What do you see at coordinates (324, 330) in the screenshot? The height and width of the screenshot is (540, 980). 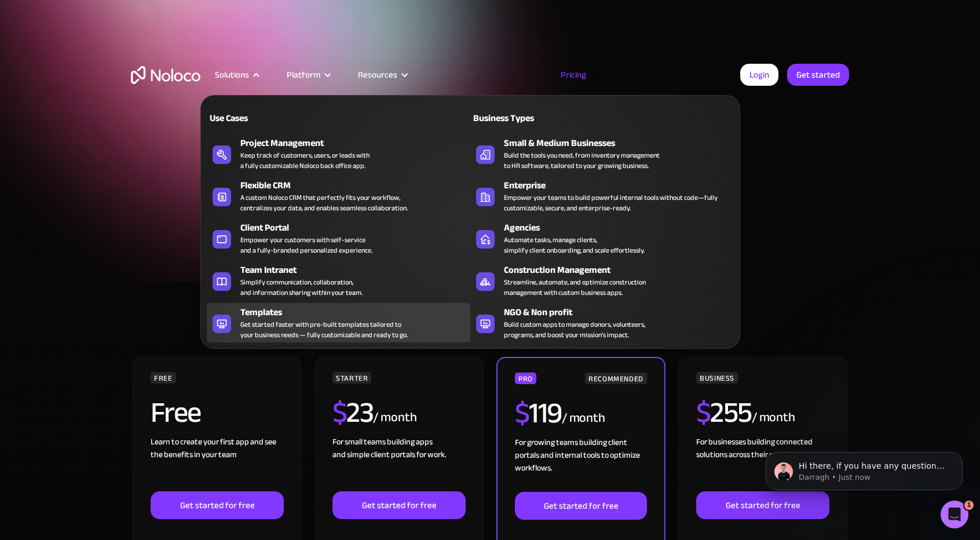 I see `div: Get started faster with pre-built templates tailored to your business needs — fully customizable ...` at bounding box center [324, 330].